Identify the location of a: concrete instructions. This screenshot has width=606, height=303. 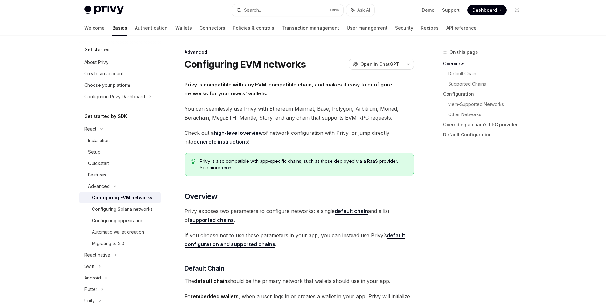
(221, 142).